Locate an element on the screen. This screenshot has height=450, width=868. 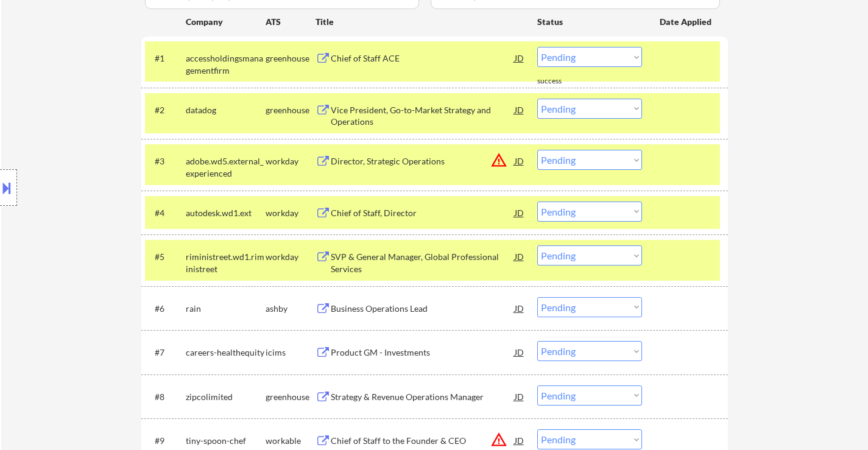
div: Date Applied is located at coordinates (686, 22).